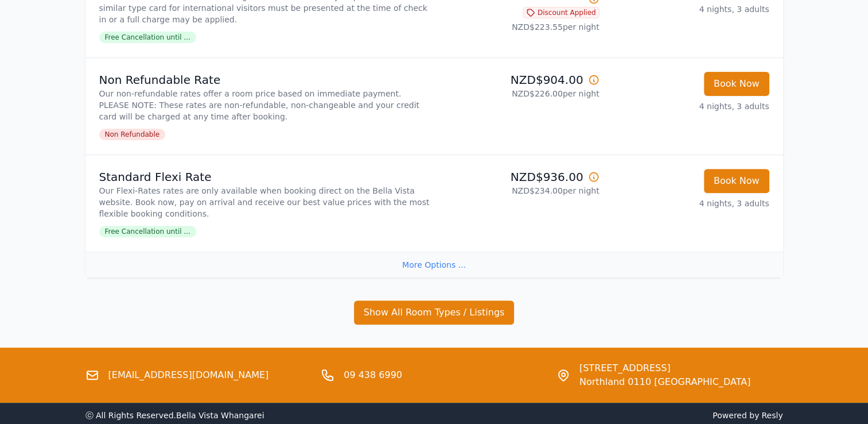  Describe the element at coordinates (519, 27) in the screenshot. I see `p: NZD$223.55 per night` at that location.